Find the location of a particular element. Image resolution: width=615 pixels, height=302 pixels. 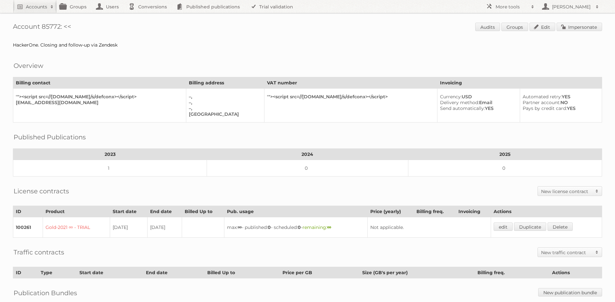

h2: More tools is located at coordinates (512, 7).